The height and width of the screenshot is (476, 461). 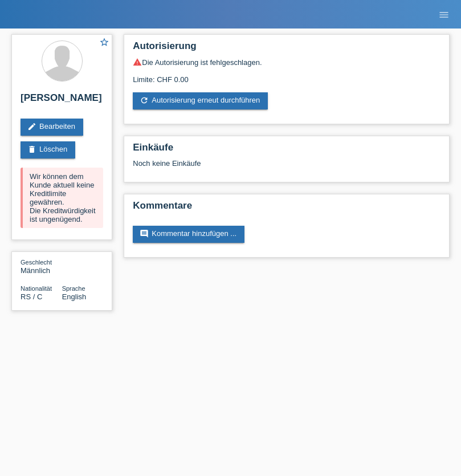 I want to click on span: Geschlecht, so click(x=36, y=262).